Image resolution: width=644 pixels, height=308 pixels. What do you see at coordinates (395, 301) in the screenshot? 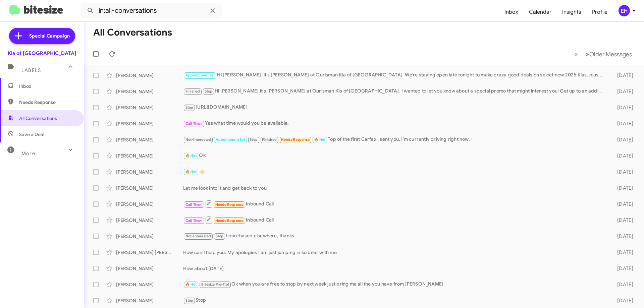
I see `div: Stop` at bounding box center [395, 301].